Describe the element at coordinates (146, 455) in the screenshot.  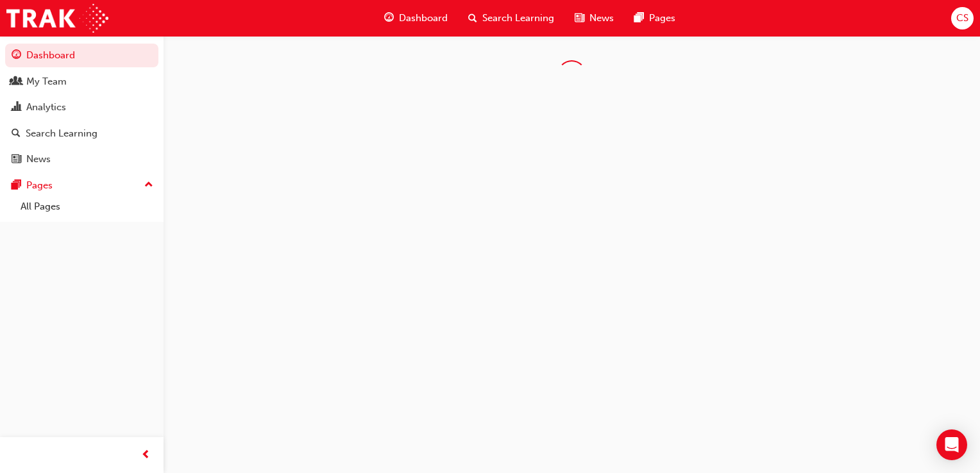
I see `span: prev-icon` at that location.